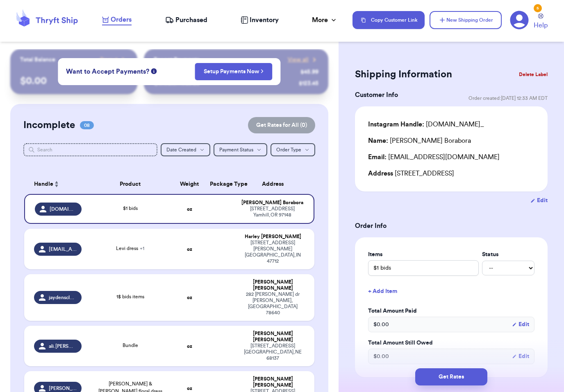 The image size is (564, 392). I want to click on span: $1 bids, so click(130, 208).